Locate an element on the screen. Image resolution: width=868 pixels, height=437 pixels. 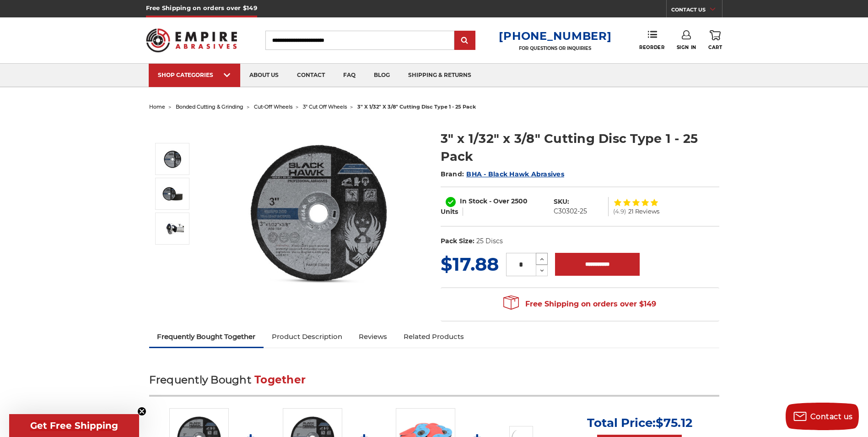
a: BHA - Black Hawk Abrasives is located at coordinates (515, 174).